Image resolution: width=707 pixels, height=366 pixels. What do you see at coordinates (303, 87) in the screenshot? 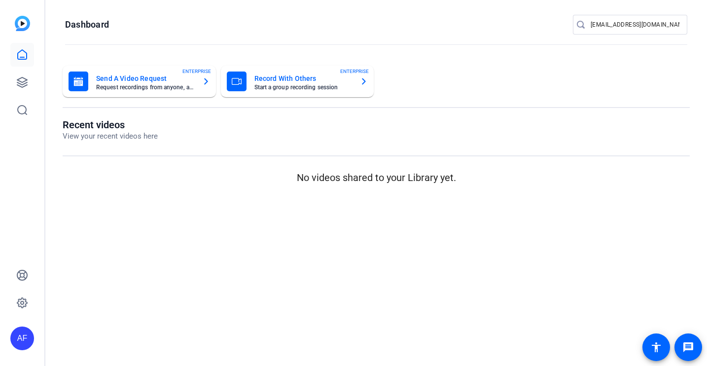
I see `mat-card-subtitle: Start a group recording session` at bounding box center [303, 87].